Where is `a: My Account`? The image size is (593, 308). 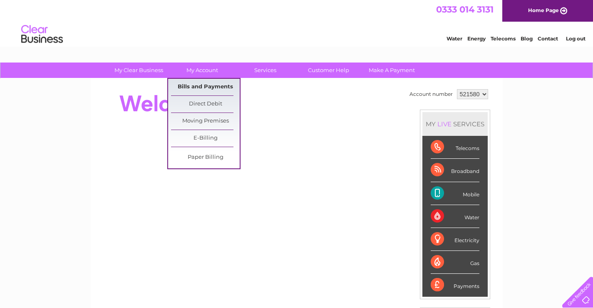
a: My Account is located at coordinates (202, 70).